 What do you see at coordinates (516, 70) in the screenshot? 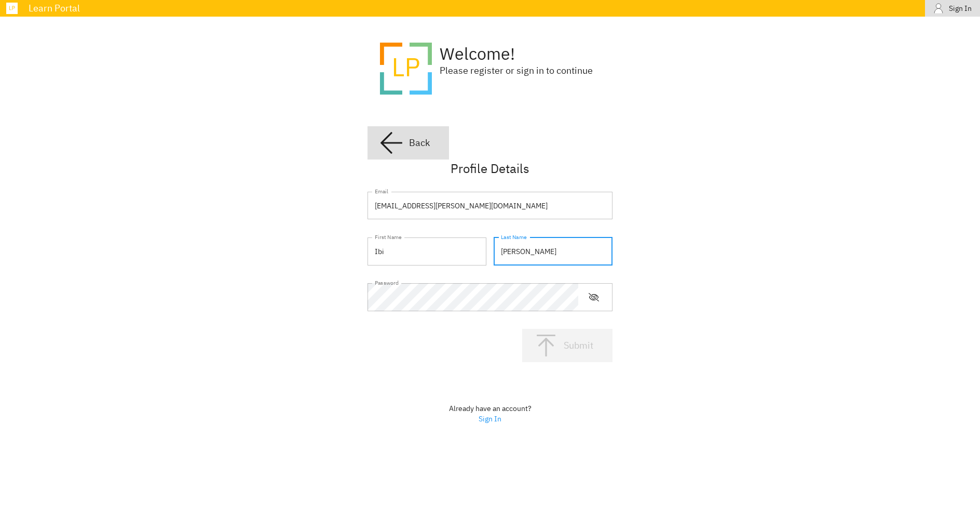
I see `div: Please register or sign in to continue` at bounding box center [516, 70].